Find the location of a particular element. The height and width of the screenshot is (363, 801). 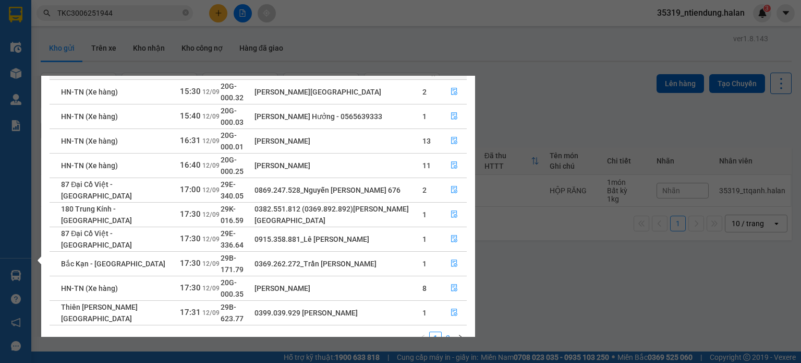

span: 8 is located at coordinates (425, 288).